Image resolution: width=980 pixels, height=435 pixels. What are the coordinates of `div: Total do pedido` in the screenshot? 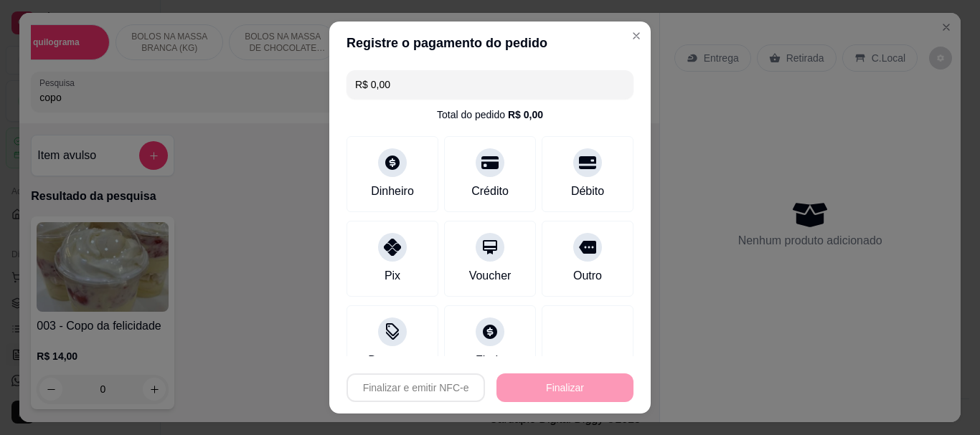 It's located at (490, 114).